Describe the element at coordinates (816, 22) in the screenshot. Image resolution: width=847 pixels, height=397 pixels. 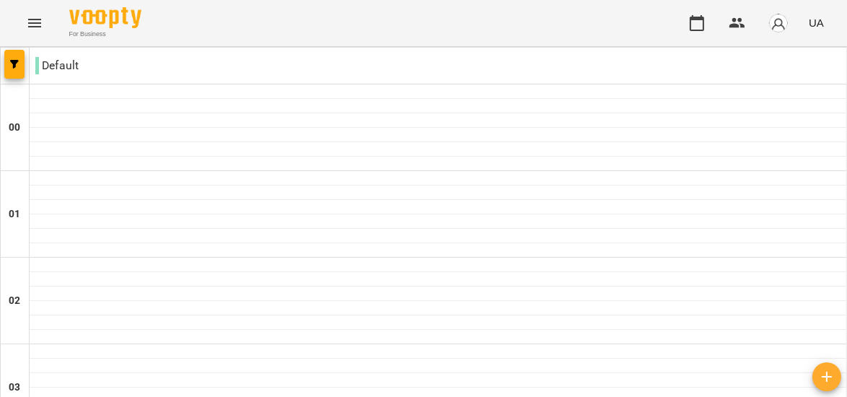
I see `button: UA` at that location.